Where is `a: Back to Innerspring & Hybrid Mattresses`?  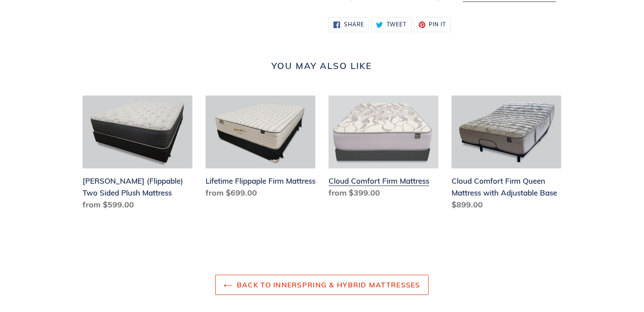 a: Back to Innerspring & Hybrid Mattresses is located at coordinates (322, 285).